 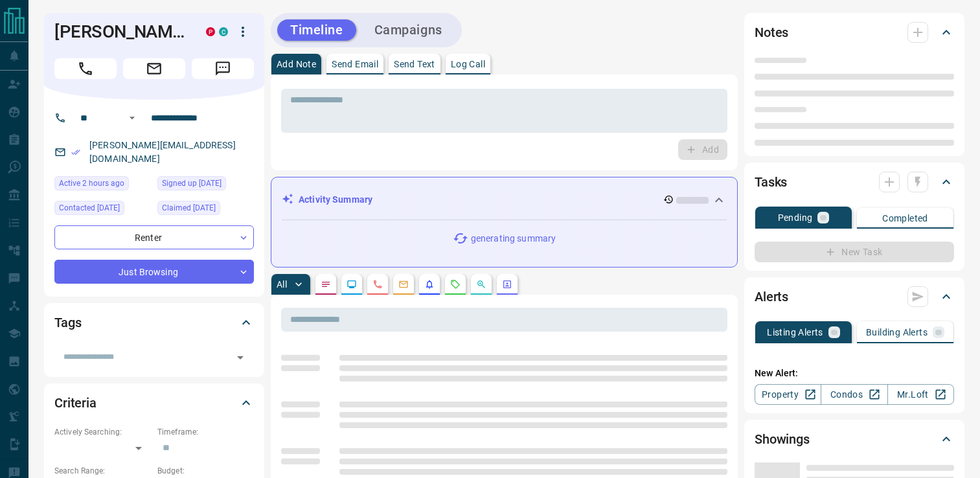 What do you see at coordinates (430, 285) in the screenshot?
I see `svg: Listing Alerts` at bounding box center [430, 285].